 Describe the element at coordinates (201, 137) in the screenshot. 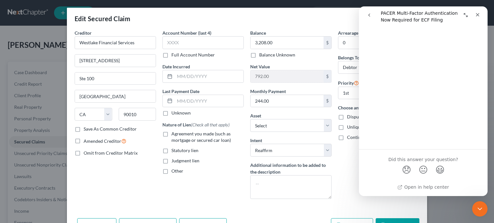

I see `span: Agreement you made (such as mortgage or secured car loan)` at that location.